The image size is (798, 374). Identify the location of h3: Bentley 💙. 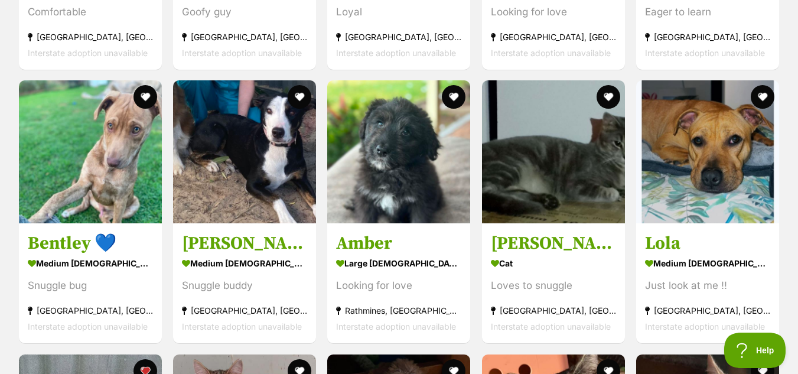
(90, 243).